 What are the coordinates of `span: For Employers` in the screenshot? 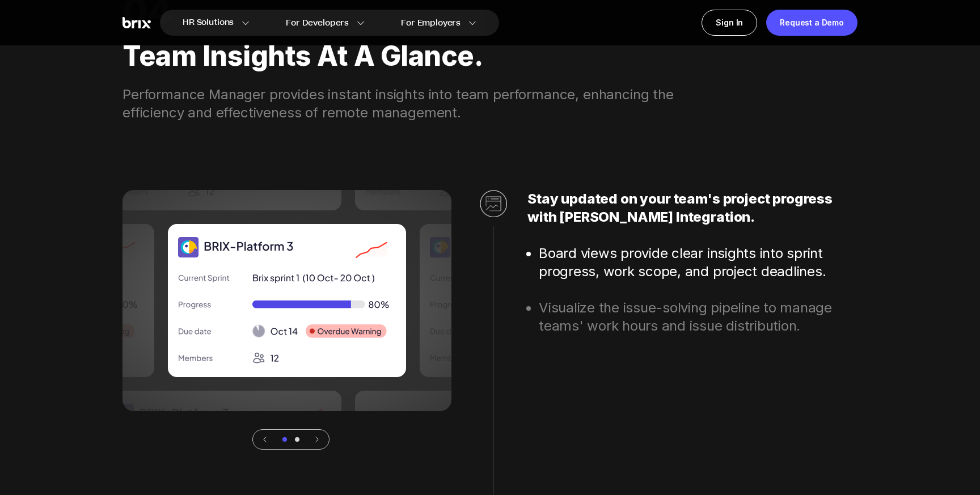 It's located at (431, 23).